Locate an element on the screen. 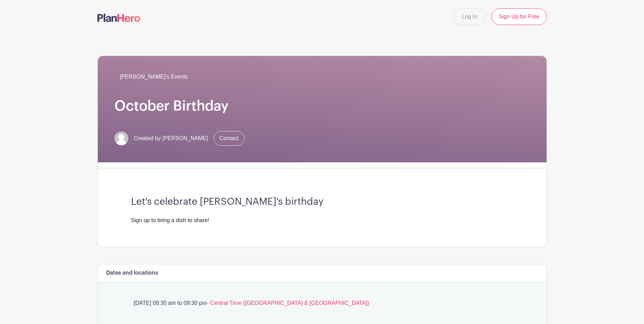 The height and width of the screenshot is (324, 644). a: Log In is located at coordinates (470, 17).